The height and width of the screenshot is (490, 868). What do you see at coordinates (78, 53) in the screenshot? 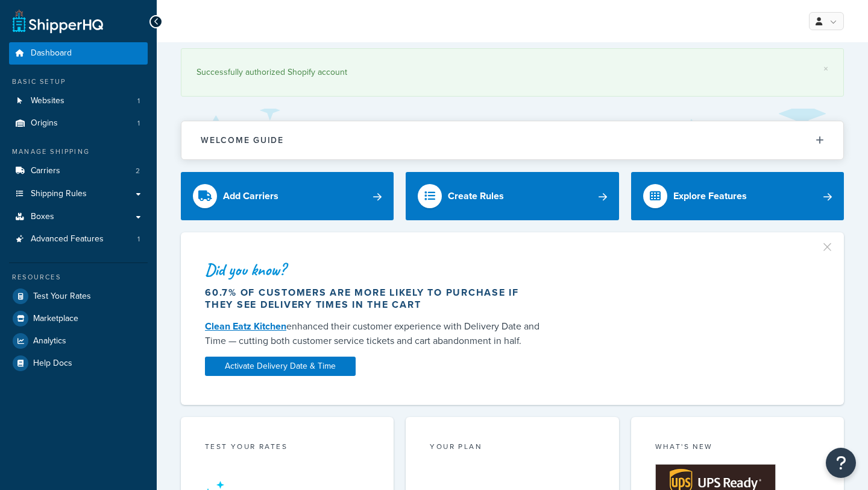
I see `a: Dashboard` at bounding box center [78, 53].